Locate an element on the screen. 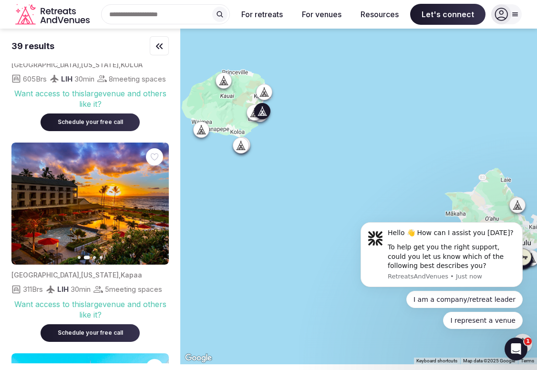 Image resolution: width=537 pixels, height=370 pixels. img: Featured image for venue is located at coordinates (90, 204).